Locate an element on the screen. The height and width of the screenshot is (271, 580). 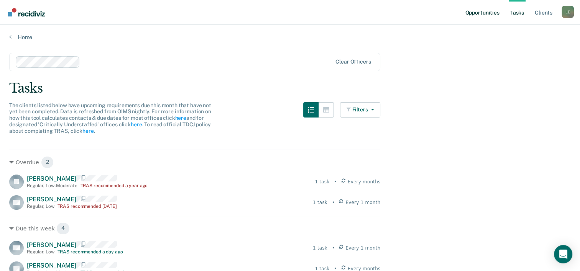
div: TRAS recommended a day ago is located at coordinates (90, 252).